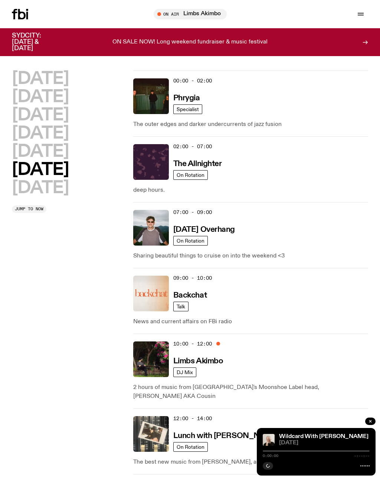  Describe the element at coordinates (190, 42) in the screenshot. I see `p: ON SALE NOW! Long weekend fundraiser & music festival` at that location.